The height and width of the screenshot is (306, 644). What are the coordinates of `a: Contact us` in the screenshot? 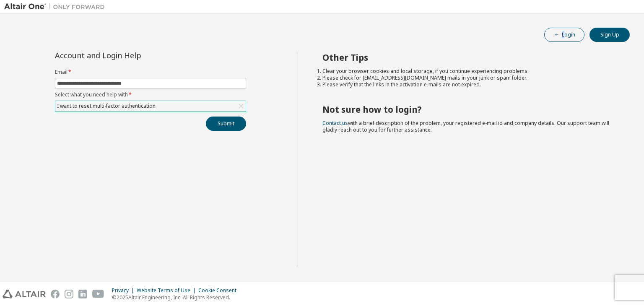 It's located at (335, 123).